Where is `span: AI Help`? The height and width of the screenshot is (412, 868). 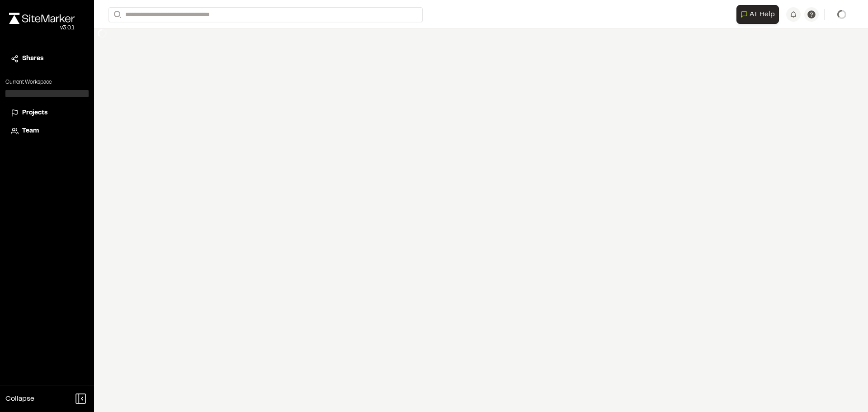 span: AI Help is located at coordinates (761, 14).